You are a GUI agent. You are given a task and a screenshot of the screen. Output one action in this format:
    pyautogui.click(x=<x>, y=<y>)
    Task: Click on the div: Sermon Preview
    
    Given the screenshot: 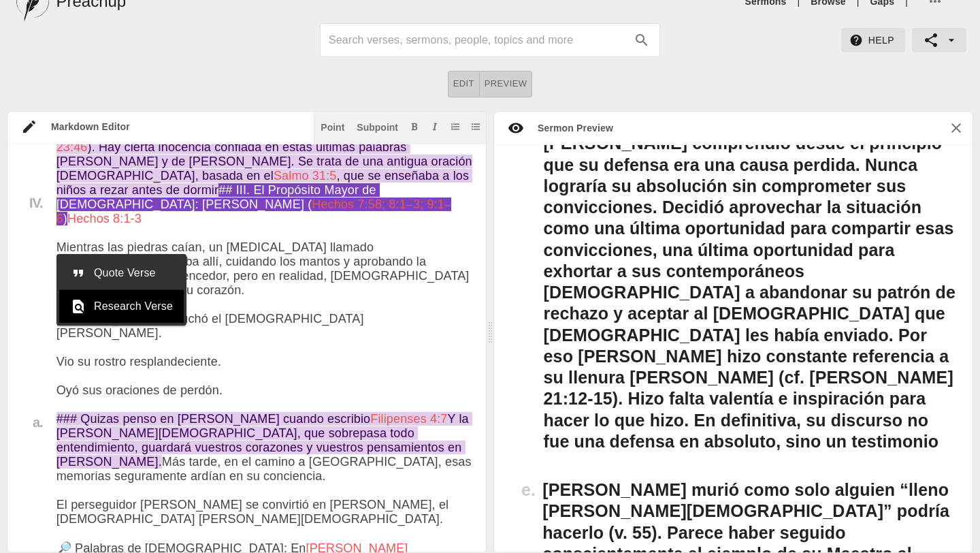 What is the action you would take?
    pyautogui.click(x=568, y=128)
    